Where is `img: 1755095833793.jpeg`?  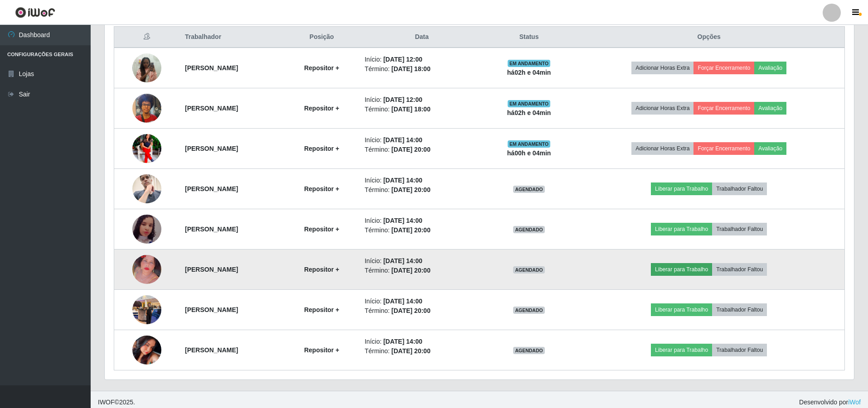
img: 1755095833793.jpeg is located at coordinates (147, 309).